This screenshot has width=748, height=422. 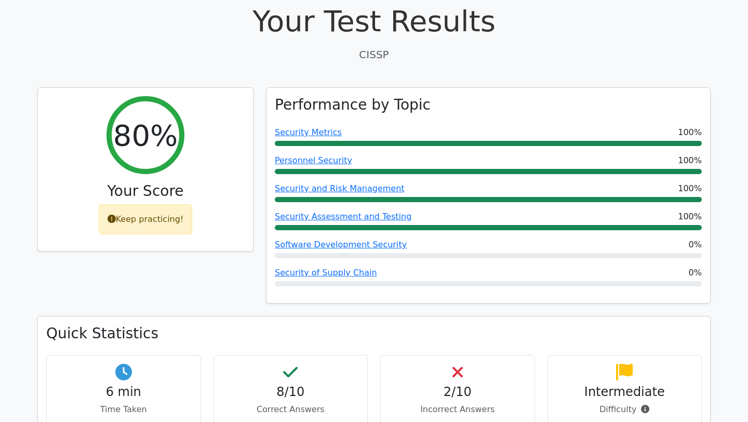 What do you see at coordinates (124, 410) in the screenshot?
I see `p: Time Taken` at bounding box center [124, 410].